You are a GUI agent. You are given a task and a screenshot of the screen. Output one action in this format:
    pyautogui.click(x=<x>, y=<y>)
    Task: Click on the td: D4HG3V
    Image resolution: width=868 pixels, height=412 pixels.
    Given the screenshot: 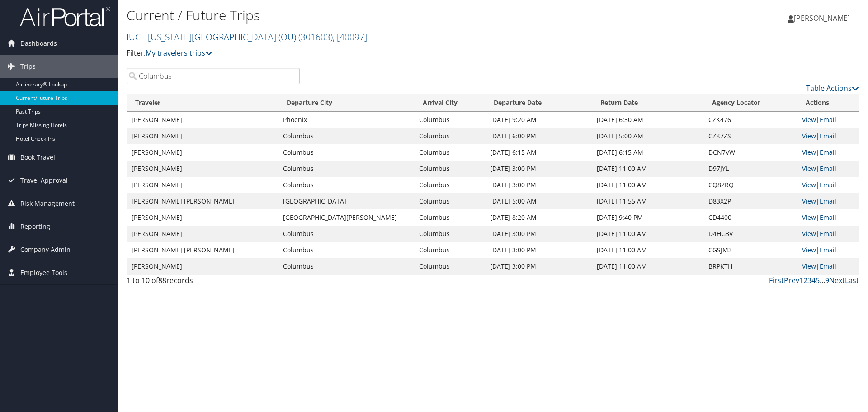 What is the action you would take?
    pyautogui.click(x=750, y=234)
    